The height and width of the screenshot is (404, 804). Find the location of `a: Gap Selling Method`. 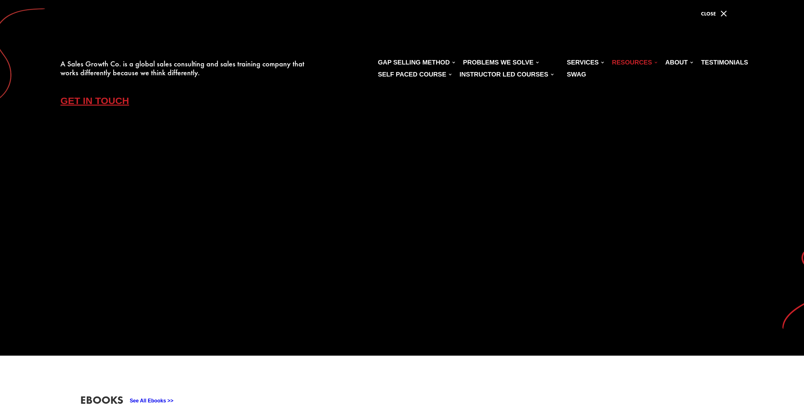

a: Gap Selling Method is located at coordinates (417, 63).